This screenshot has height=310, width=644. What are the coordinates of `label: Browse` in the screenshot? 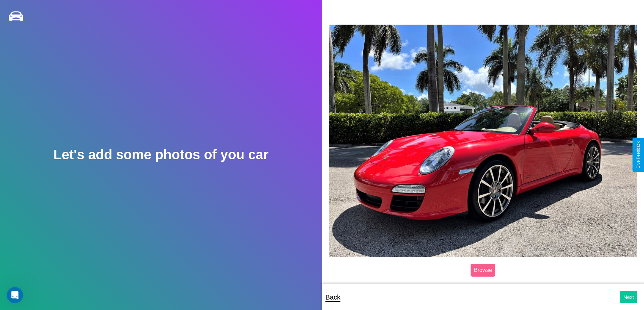 It's located at (483, 270).